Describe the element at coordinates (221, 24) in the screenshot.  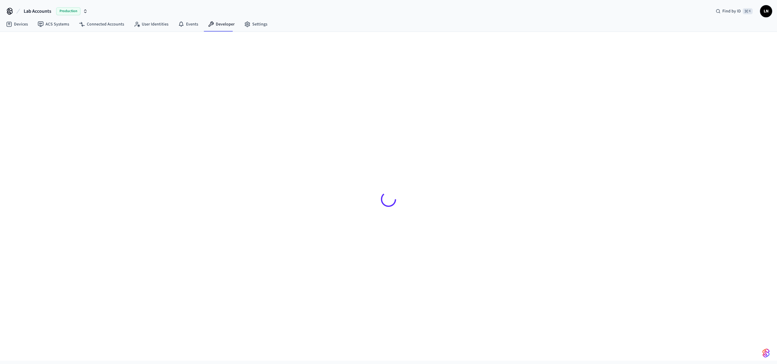
I see `a: Developer` at that location.